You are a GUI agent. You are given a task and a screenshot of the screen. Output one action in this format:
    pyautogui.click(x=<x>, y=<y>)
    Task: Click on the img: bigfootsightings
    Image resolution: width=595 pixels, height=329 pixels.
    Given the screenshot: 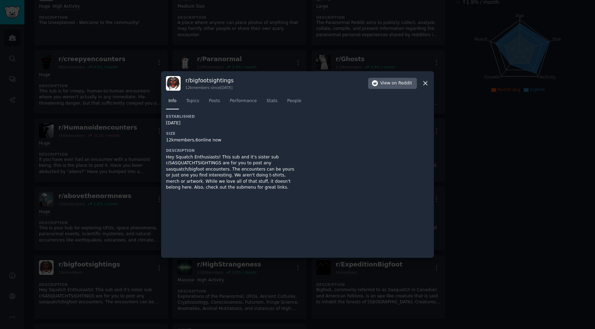 What is the action you would take?
    pyautogui.click(x=173, y=83)
    